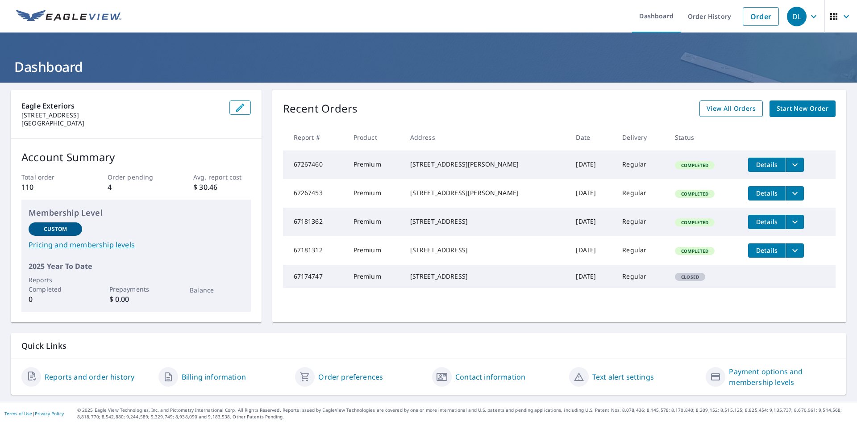 The image size is (857, 422). I want to click on p: Order pending, so click(136, 177).